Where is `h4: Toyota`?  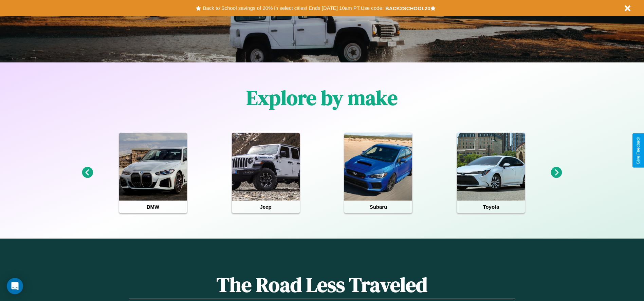
h4: Toyota is located at coordinates (491, 207).